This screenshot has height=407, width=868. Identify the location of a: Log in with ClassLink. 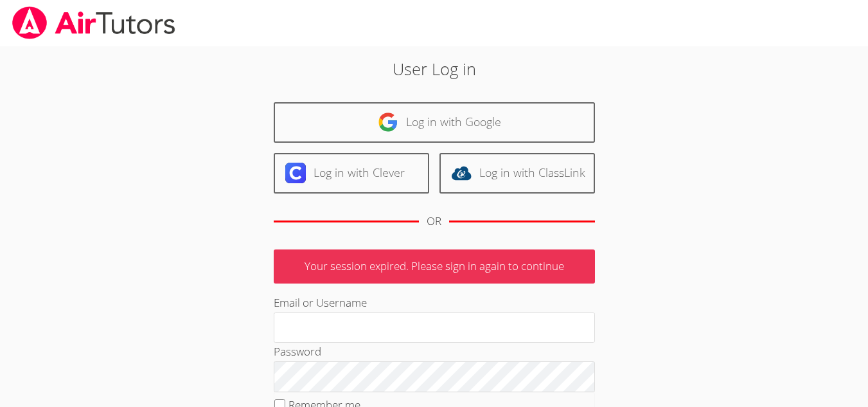
(517, 173).